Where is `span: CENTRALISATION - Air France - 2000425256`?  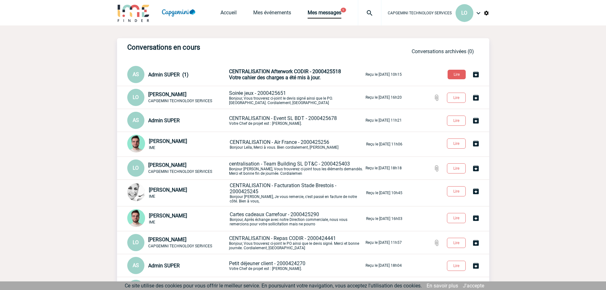 span: CENTRALISATION - Air France - 2000425256 is located at coordinates (279, 142).